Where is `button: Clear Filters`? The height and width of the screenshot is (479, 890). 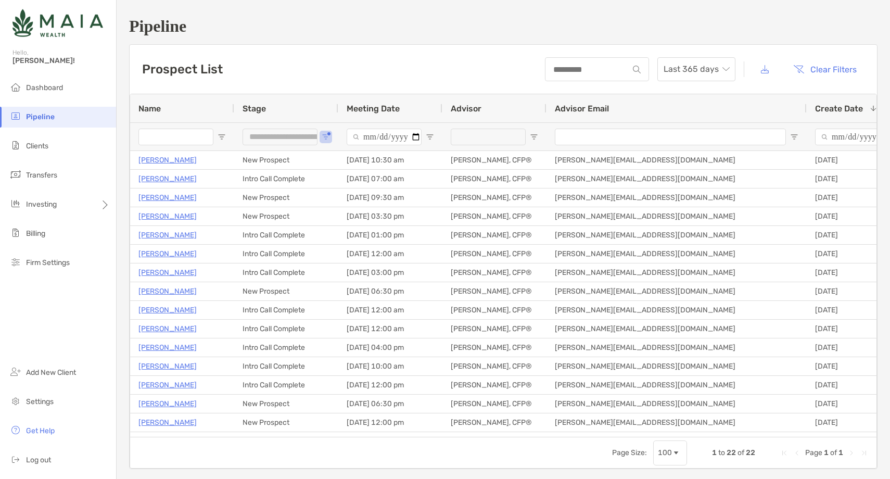 button: Clear Filters is located at coordinates (825, 69).